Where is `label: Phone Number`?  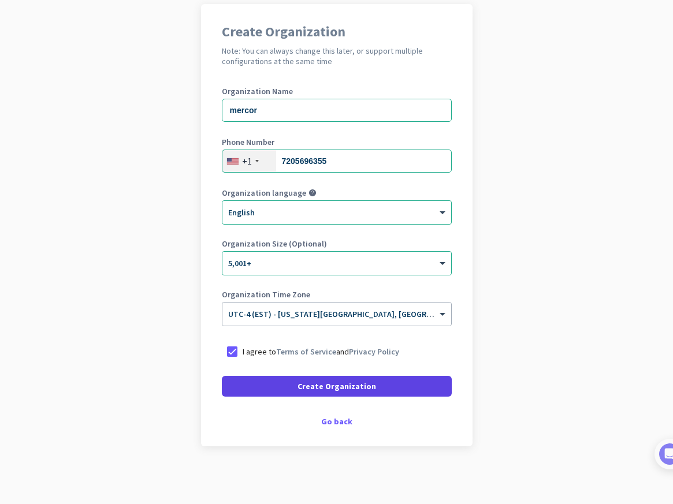
label: Phone Number is located at coordinates (337, 142).